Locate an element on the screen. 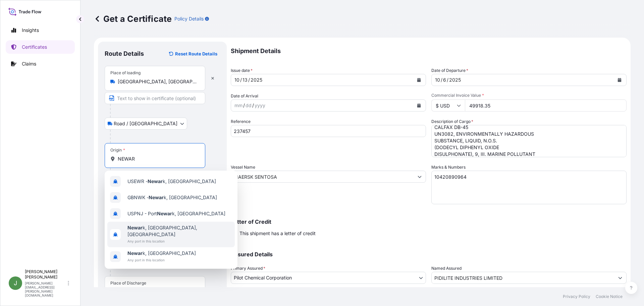 The height and width of the screenshot is (306, 644). div: Place of loading is located at coordinates (126, 73).